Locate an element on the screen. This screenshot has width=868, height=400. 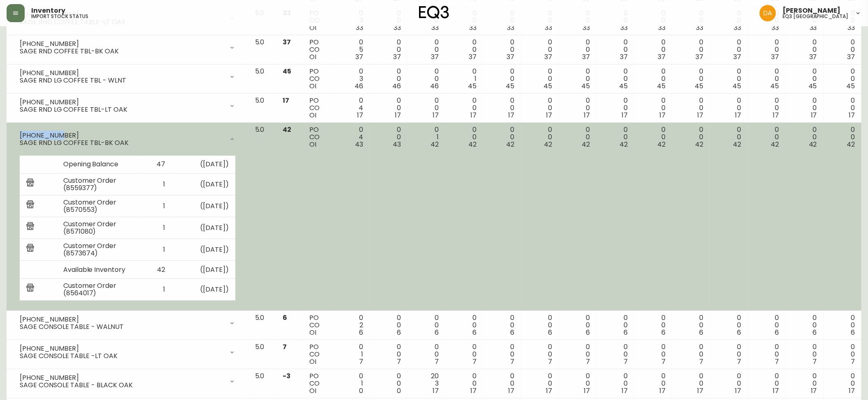
div: 0 5 is located at coordinates (351, 50).